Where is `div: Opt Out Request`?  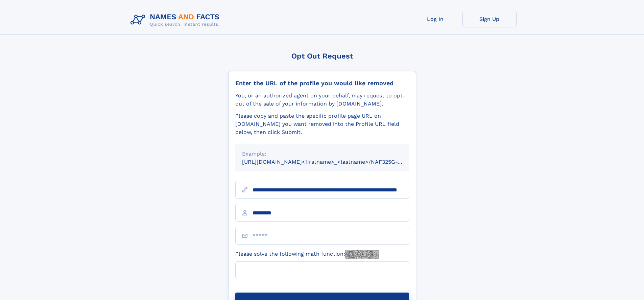 div: Opt Out Request is located at coordinates (322, 56).